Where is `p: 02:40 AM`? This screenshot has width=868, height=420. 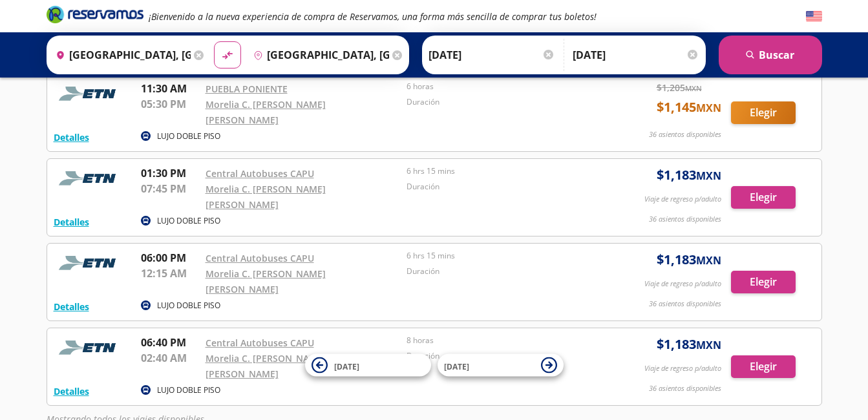 p: 02:40 AM is located at coordinates (170, 358).